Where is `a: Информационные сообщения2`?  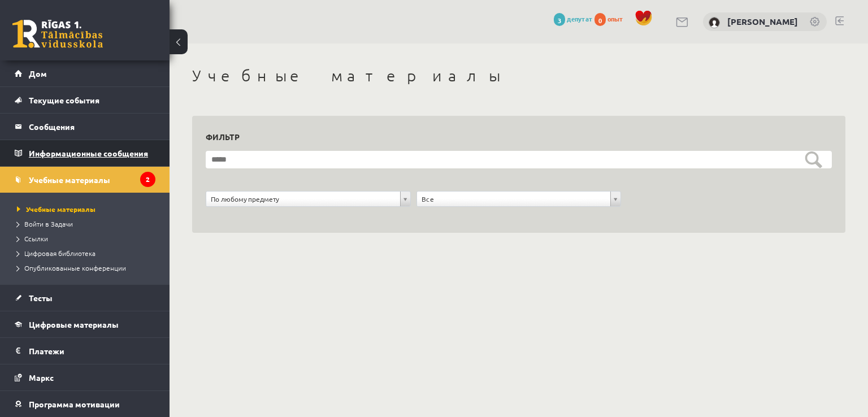 a: Информационные сообщения2 is located at coordinates (85, 153).